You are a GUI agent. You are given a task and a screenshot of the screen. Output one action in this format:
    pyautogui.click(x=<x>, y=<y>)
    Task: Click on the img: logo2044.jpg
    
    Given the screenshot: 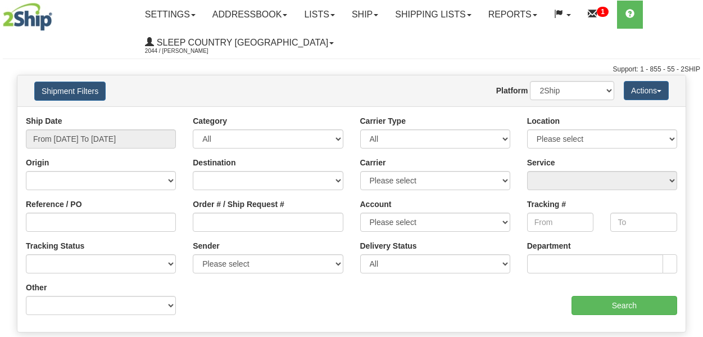 What is the action you would take?
    pyautogui.click(x=28, y=17)
    